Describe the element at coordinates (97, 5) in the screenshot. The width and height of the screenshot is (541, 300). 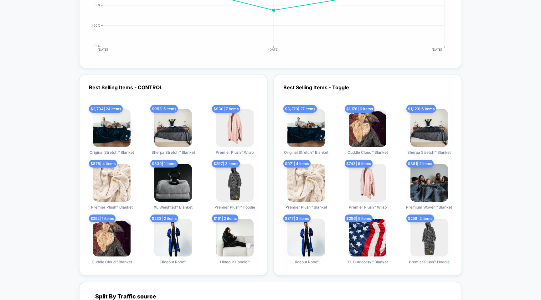
I see `tspan: 3 %` at that location.